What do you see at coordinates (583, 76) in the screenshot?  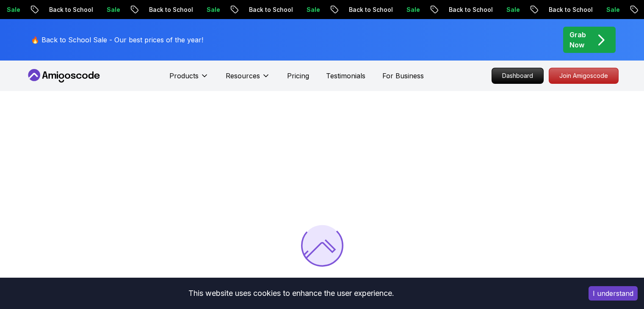 I see `p: Join Amigoscode` at bounding box center [583, 76].